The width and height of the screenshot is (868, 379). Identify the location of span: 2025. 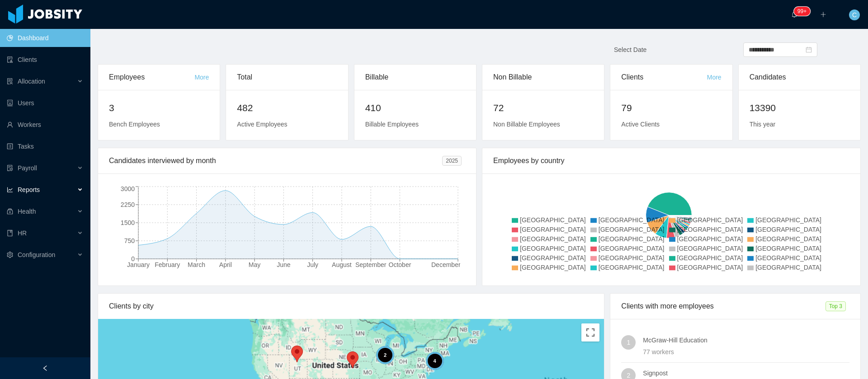
(451, 161).